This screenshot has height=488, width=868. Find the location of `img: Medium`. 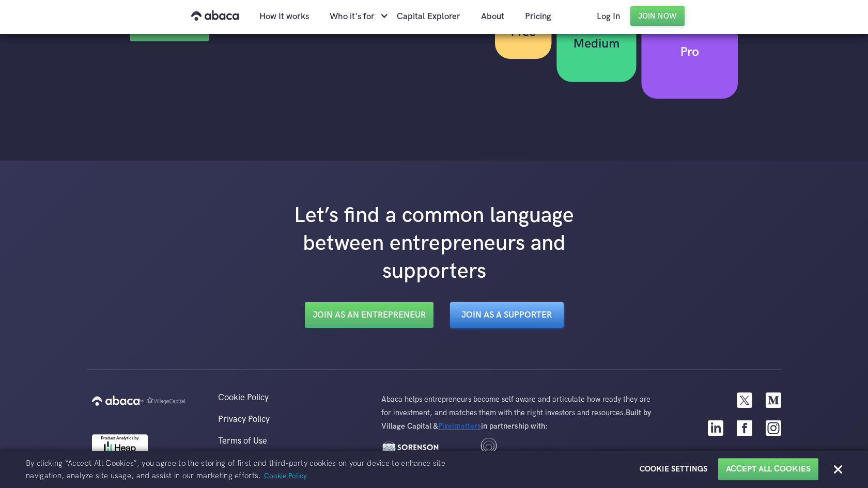

img: Medium is located at coordinates (773, 400).